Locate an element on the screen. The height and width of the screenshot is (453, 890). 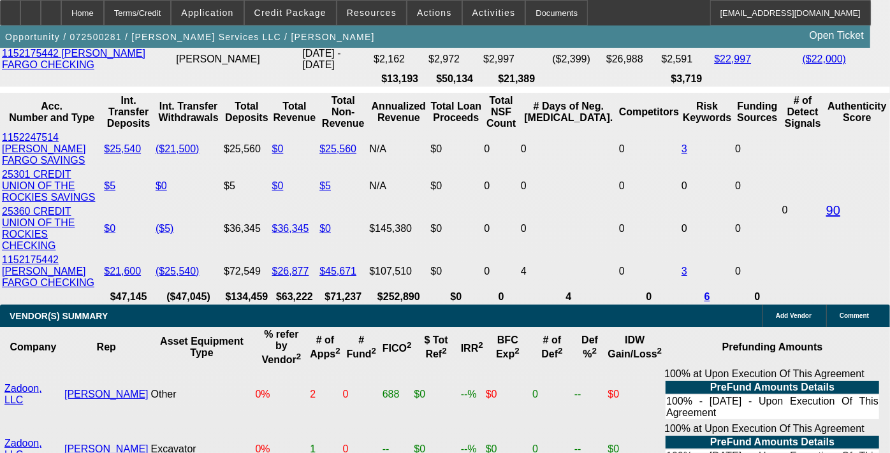
td: 4 is located at coordinates (569, 272).